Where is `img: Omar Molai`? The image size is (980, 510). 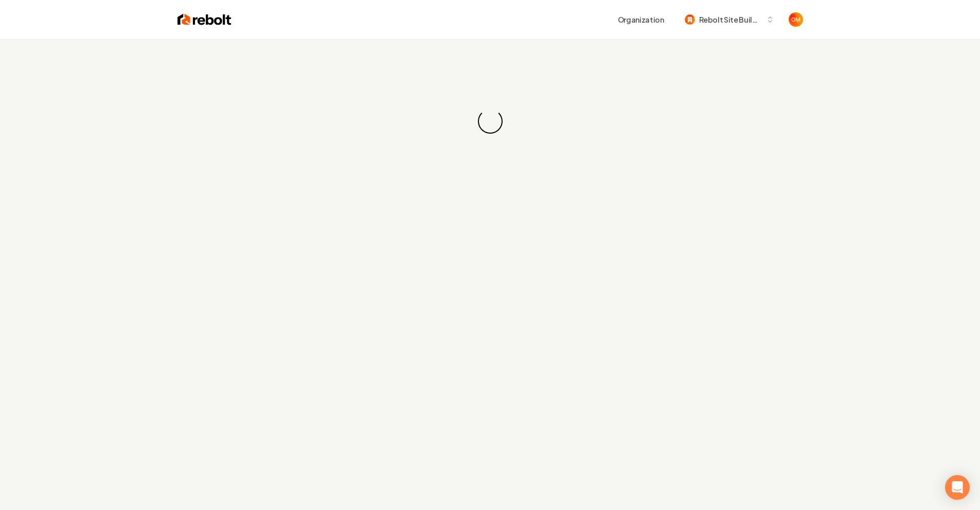 img: Omar Molai is located at coordinates (795, 20).